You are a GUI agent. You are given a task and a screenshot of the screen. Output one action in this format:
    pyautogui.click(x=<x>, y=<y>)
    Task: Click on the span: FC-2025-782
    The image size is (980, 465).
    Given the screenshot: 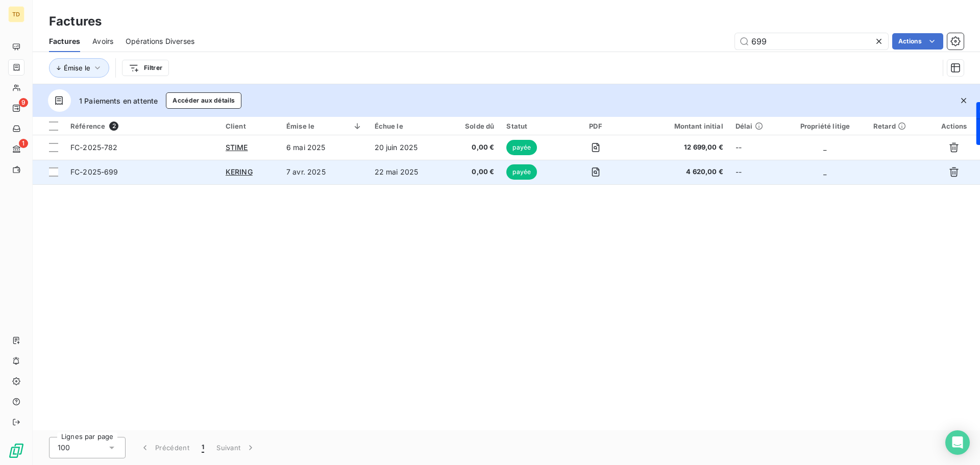 What is the action you would take?
    pyautogui.click(x=94, y=147)
    